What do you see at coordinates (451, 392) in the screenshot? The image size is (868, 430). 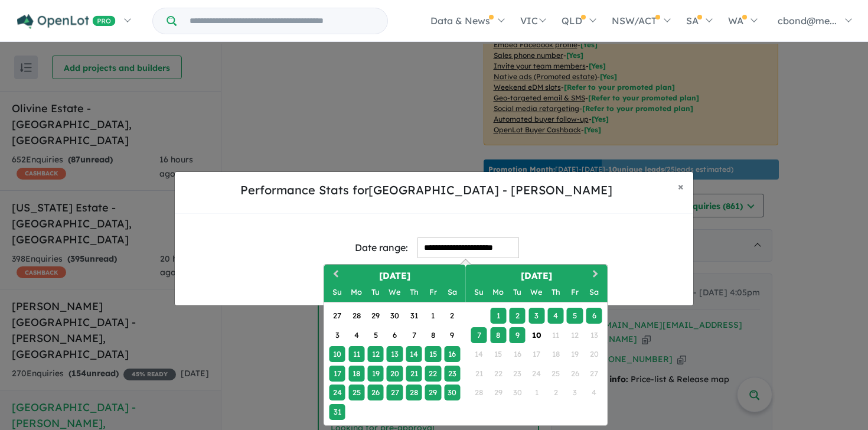 I see `div: Choose Saturday, August 30th, 2025` at bounding box center [451, 392].